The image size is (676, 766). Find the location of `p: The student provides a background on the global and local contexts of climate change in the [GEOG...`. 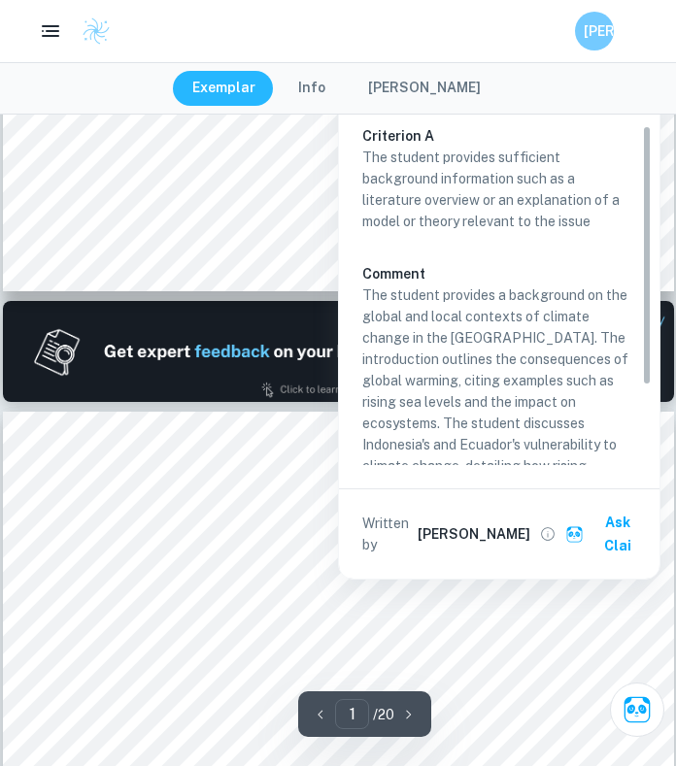

p: The student provides a background on the global and local contexts of climate change in the [GEOG... is located at coordinates (499, 434).